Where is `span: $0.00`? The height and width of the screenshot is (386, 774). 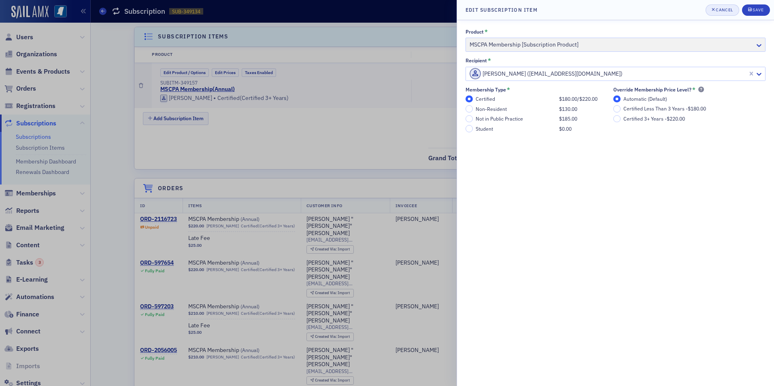
span: $0.00 is located at coordinates (565, 129).